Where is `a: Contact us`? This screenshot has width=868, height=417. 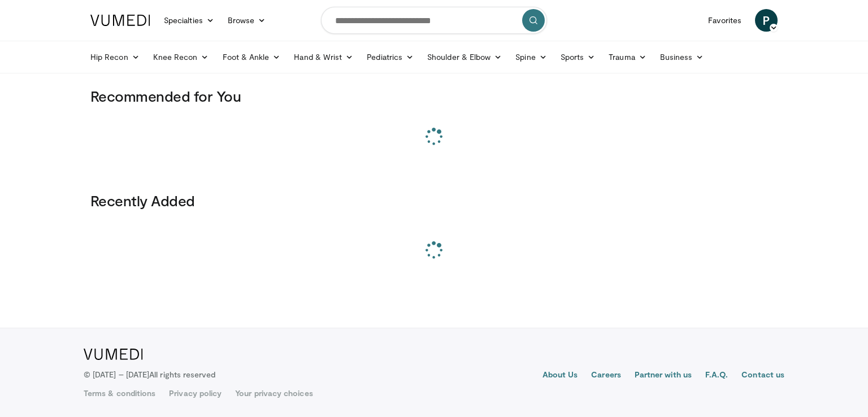 a: Contact us is located at coordinates (762, 375).